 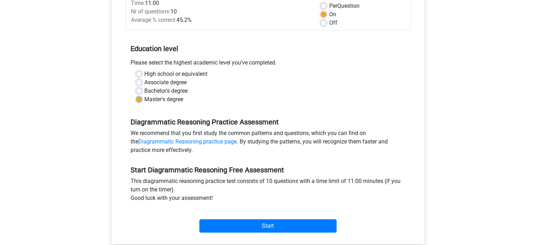 What do you see at coordinates (164, 99) in the screenshot?
I see `label: Master's degree` at bounding box center [164, 99].